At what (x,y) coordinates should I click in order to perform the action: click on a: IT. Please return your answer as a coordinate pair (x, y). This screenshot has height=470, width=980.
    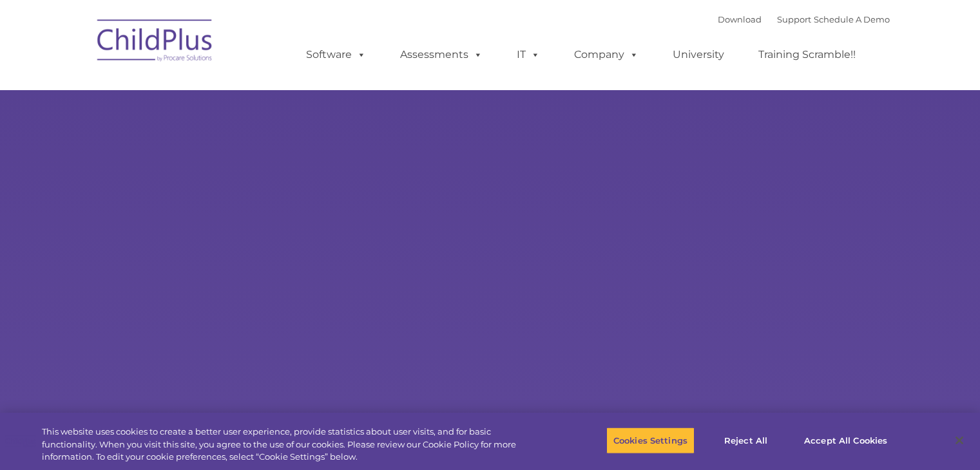
    Looking at the image, I should click on (528, 55).